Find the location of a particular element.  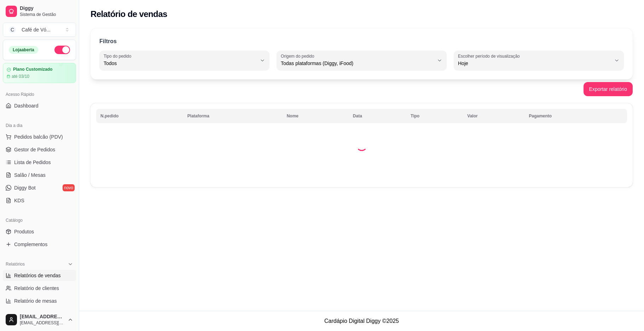

a: Gestor de Pedidos is located at coordinates (39, 150).